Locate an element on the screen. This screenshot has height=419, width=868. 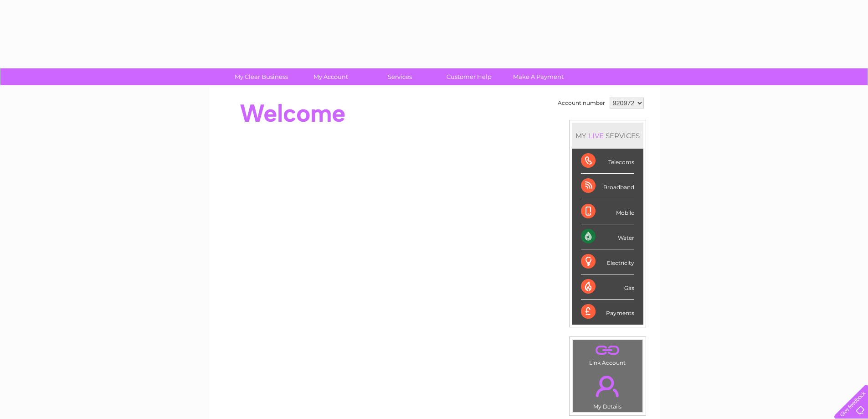
a: My Account is located at coordinates (330, 76).